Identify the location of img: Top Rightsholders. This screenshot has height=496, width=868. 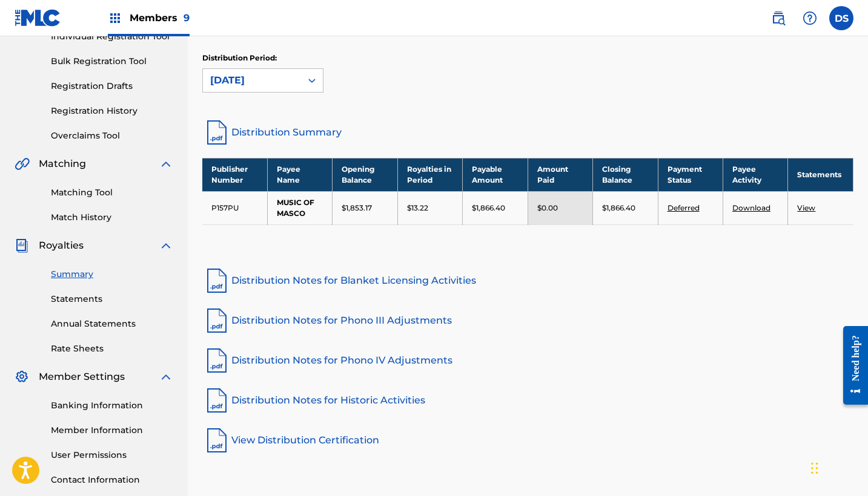
(115, 18).